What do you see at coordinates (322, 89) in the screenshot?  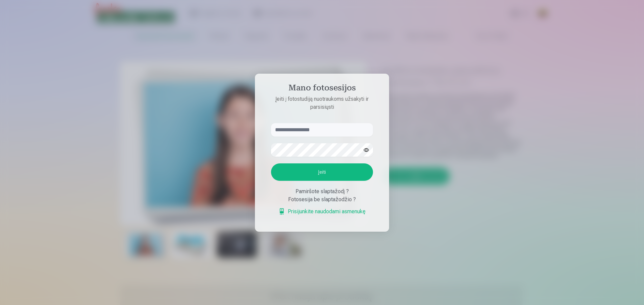 I see `h4: Mano fotosesijos` at bounding box center [322, 89].